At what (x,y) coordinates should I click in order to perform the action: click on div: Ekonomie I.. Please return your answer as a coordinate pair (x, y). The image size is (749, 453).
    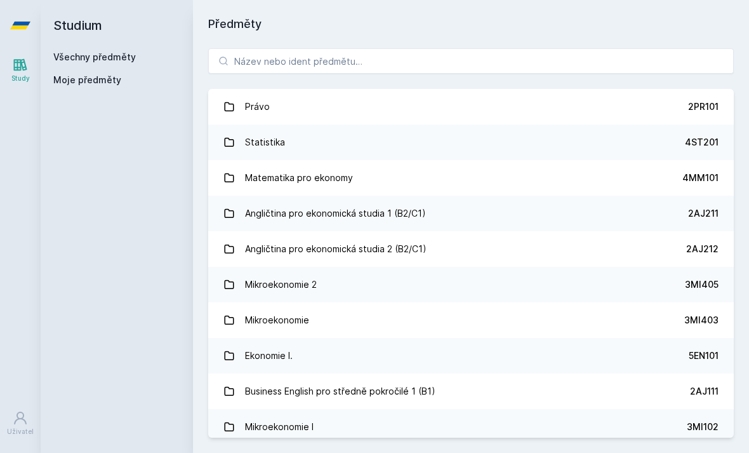
    Looking at the image, I should click on (269, 355).